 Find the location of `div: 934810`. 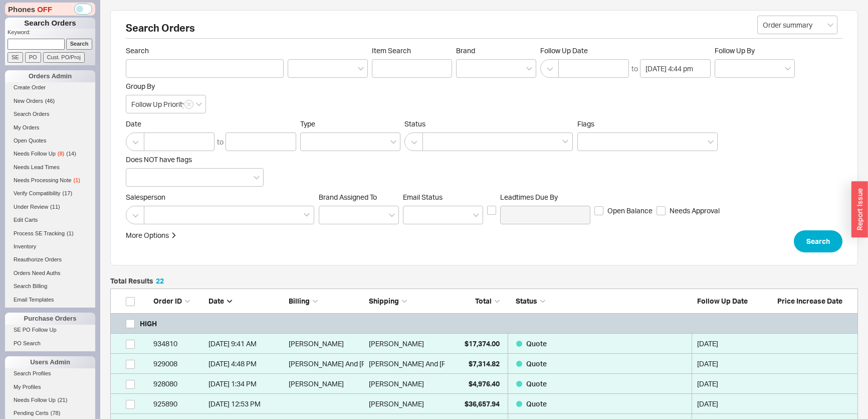

div: 934810 is located at coordinates (178, 343).